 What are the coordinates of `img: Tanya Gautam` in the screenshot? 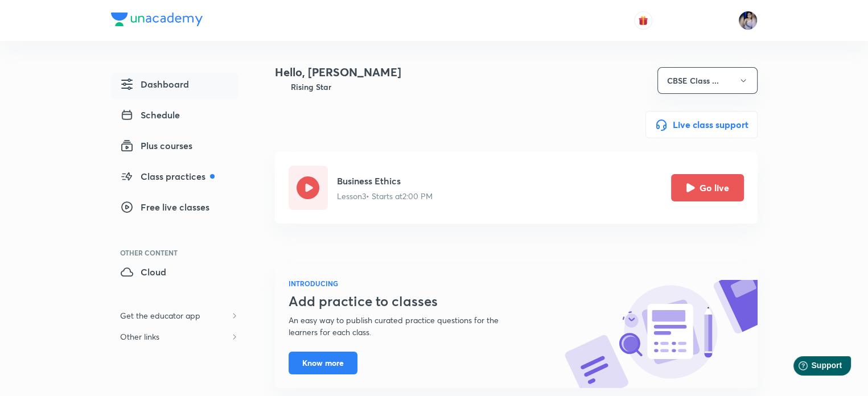 It's located at (748, 21).